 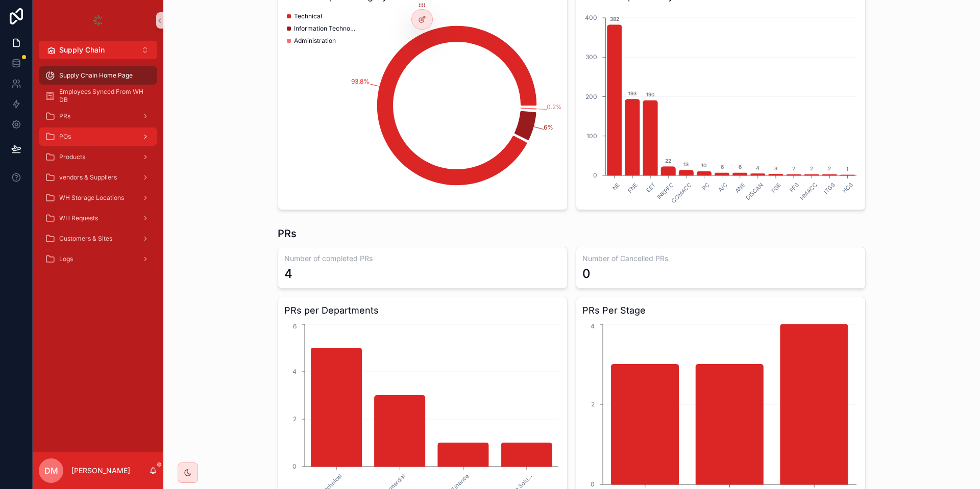 I want to click on text: INKPFC, so click(x=665, y=190).